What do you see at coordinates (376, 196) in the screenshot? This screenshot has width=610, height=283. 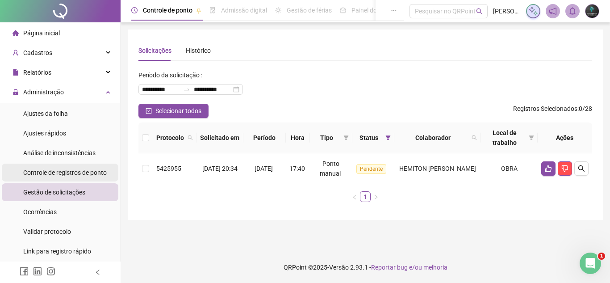 I see `li: Próxima página` at bounding box center [376, 196].